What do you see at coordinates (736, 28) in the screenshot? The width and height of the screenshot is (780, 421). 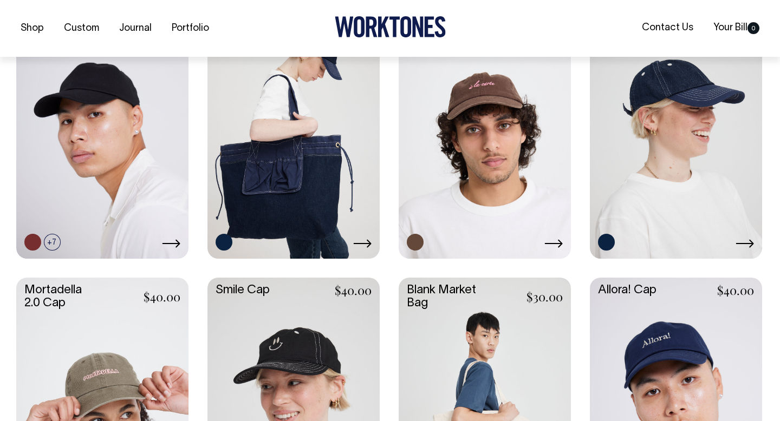 I see `a: Your Bill0` at bounding box center [736, 28].